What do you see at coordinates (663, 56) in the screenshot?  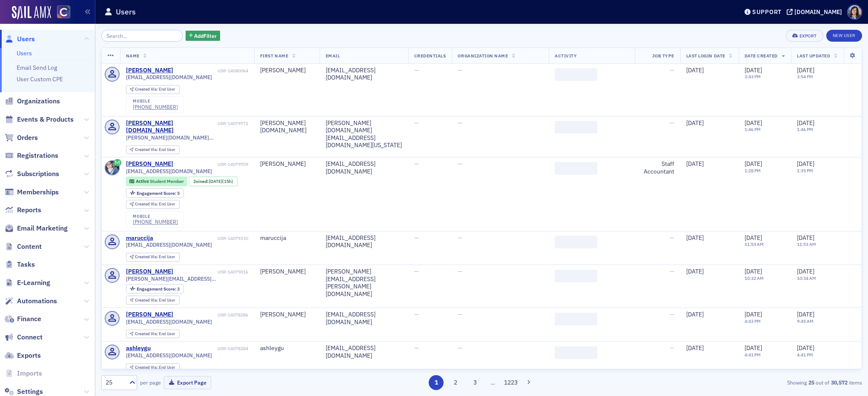 I see `span: Job Type` at bounding box center [663, 56].